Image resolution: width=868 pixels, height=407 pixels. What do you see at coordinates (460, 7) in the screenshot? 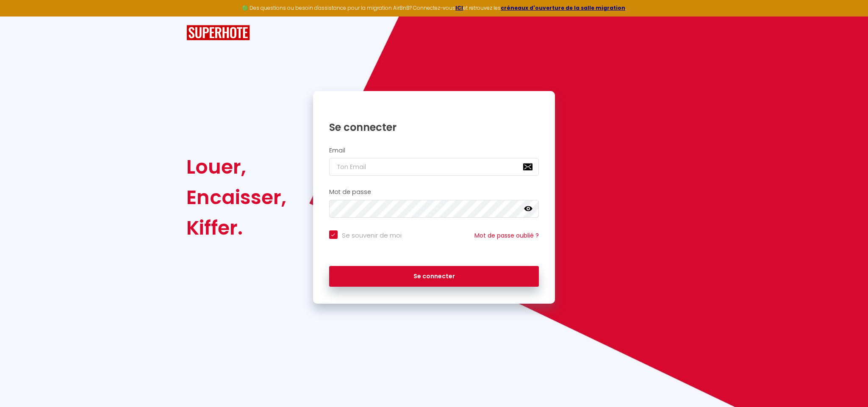
I see `a: ICI` at bounding box center [460, 7].